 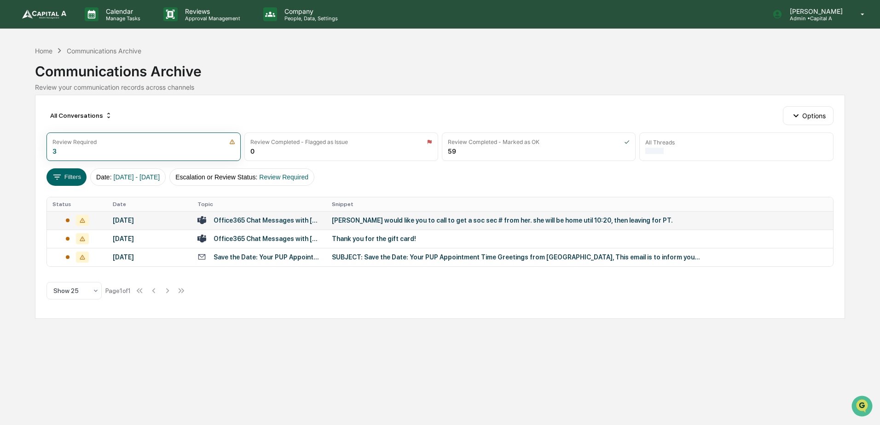 What do you see at coordinates (660, 142) in the screenshot?
I see `div: All Threads` at bounding box center [660, 142].